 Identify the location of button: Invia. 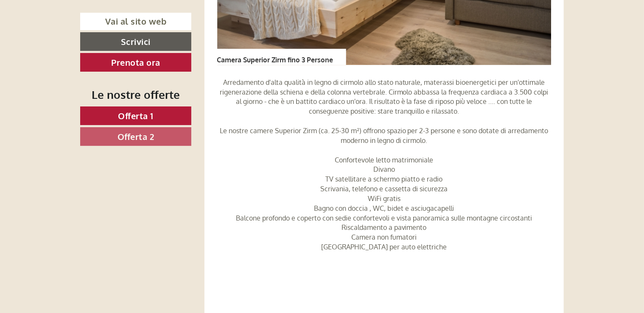
(312, 229).